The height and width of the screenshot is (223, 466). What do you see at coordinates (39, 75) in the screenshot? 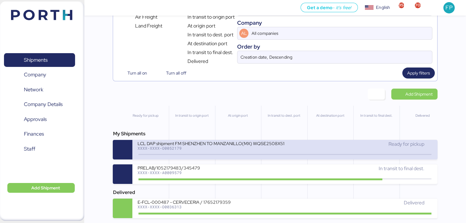
I see `a: Company` at bounding box center [39, 75].